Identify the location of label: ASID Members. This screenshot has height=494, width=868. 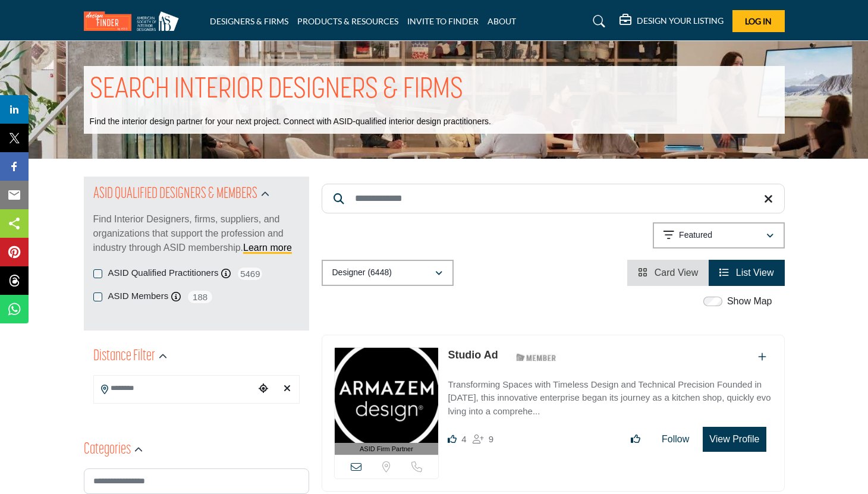
(138, 296).